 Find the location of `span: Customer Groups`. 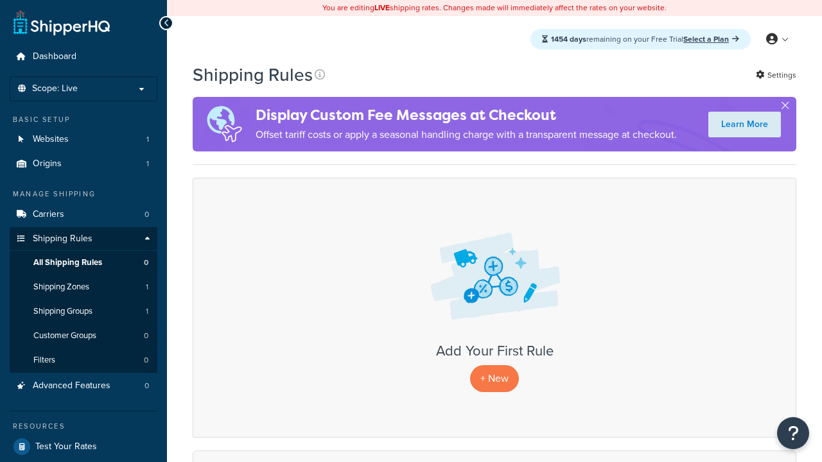

span: Customer Groups is located at coordinates (65, 336).